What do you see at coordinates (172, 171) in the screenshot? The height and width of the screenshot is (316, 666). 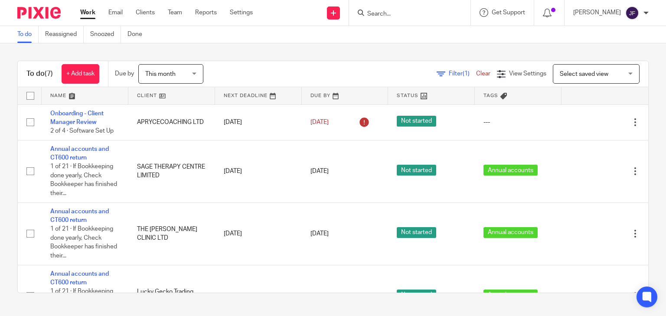 I see `td: SAGE THERAPY CENTRE LIMITED` at bounding box center [172, 171].